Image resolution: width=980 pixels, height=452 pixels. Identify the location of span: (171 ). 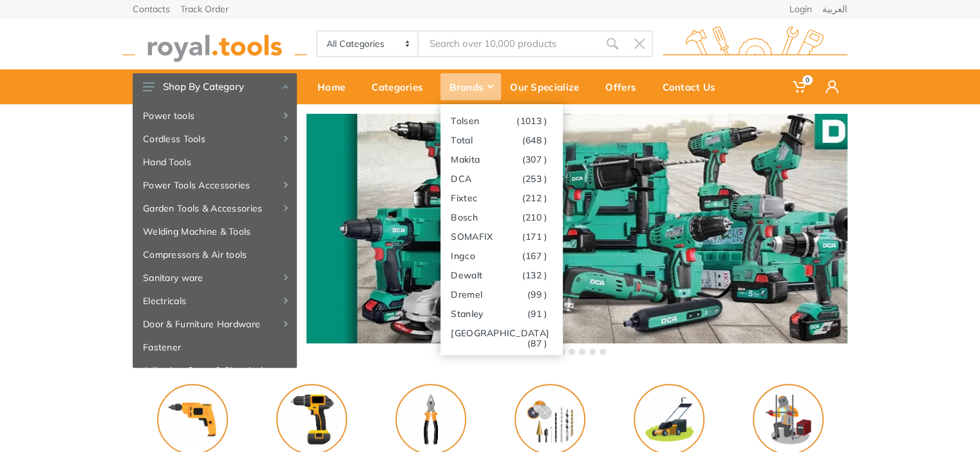
(535, 237).